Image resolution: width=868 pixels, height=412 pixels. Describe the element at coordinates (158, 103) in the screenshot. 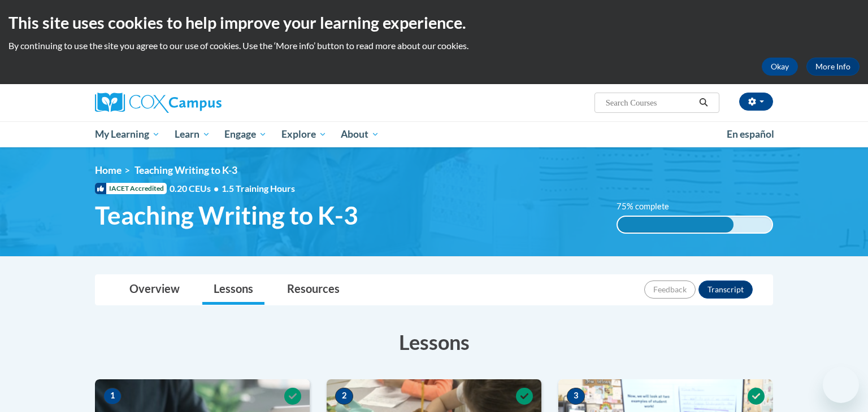

I see `img: Cox Campus` at that location.